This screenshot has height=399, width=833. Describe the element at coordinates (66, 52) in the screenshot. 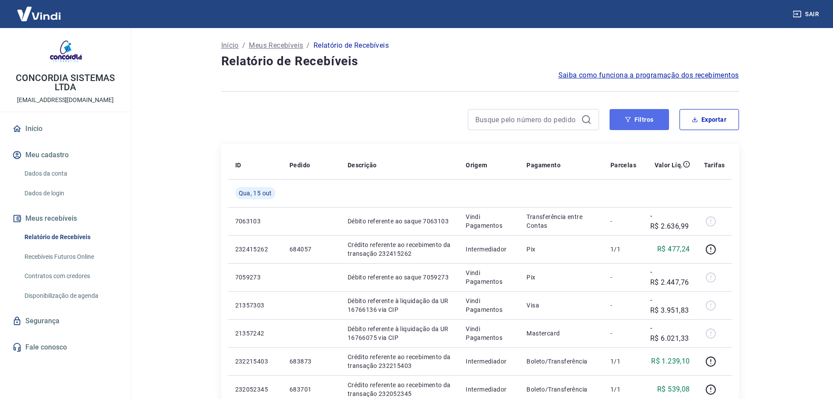

I see `img: a68c8fd8-fab5-48c0-8bd6-9edace40e89e.jpeg` at that location.